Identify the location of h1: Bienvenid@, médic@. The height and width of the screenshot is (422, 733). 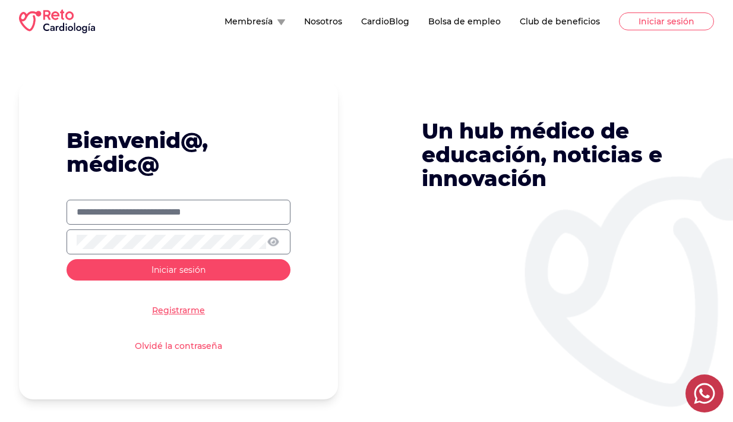
(178, 152).